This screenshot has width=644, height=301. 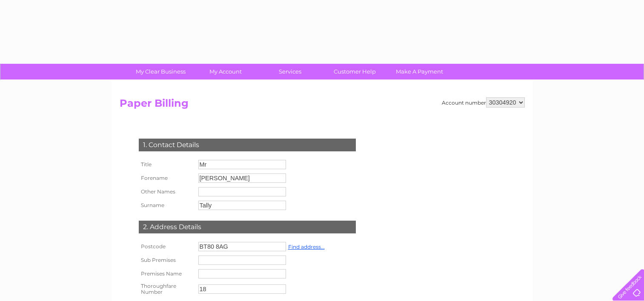 What do you see at coordinates (355, 72) in the screenshot?
I see `a: Customer Help` at bounding box center [355, 72].